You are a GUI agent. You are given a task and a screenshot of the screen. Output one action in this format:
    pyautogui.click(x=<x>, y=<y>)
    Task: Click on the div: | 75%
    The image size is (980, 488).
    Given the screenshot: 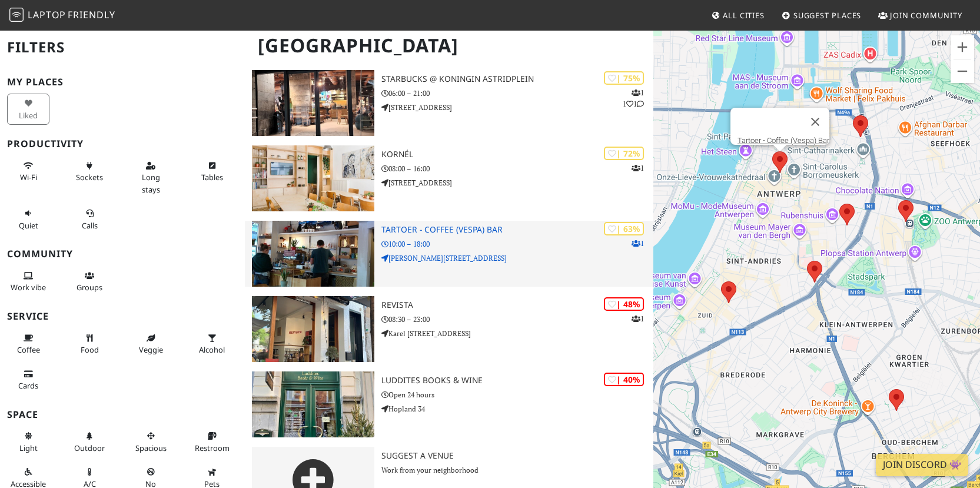 What is the action you would take?
    pyautogui.click(x=624, y=78)
    